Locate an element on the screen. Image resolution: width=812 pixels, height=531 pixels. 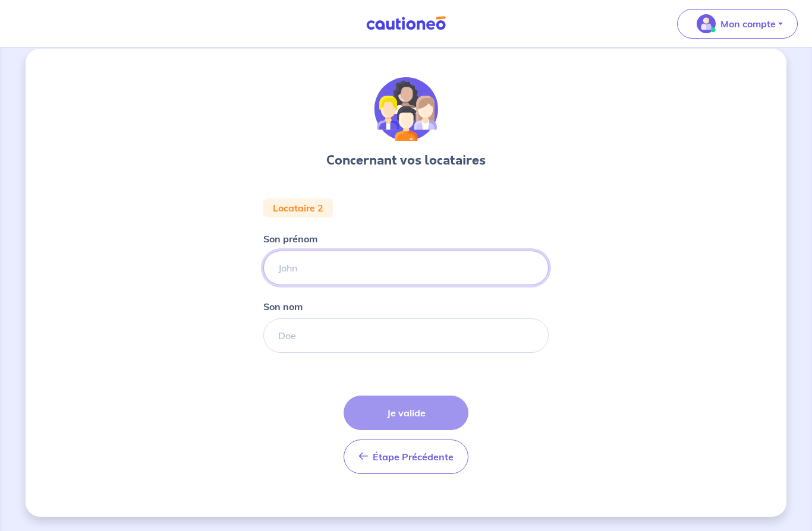
input: John is located at coordinates (406, 268).